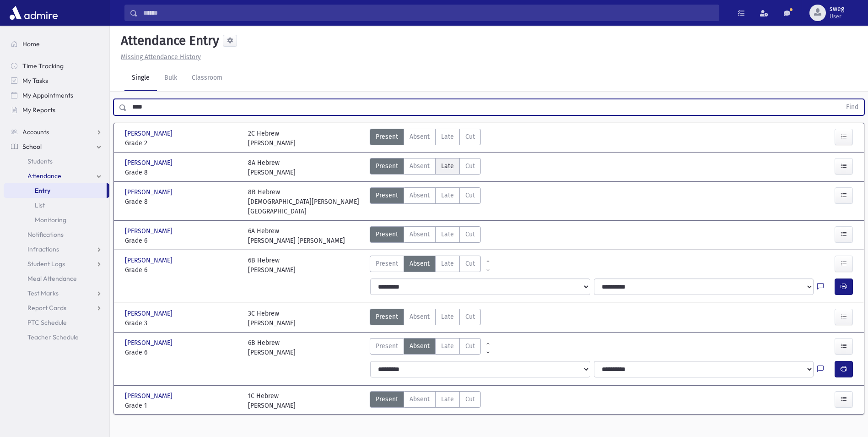 This screenshot has height=437, width=868. I want to click on u: Missing Attendance History, so click(161, 57).